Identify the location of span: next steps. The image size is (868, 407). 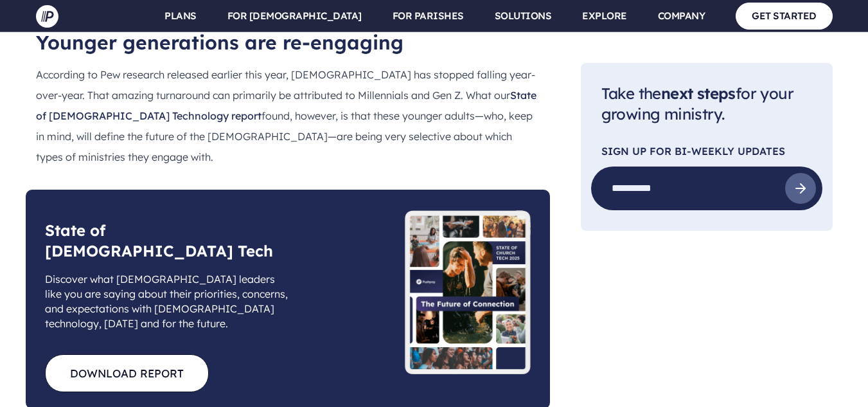
(699, 93).